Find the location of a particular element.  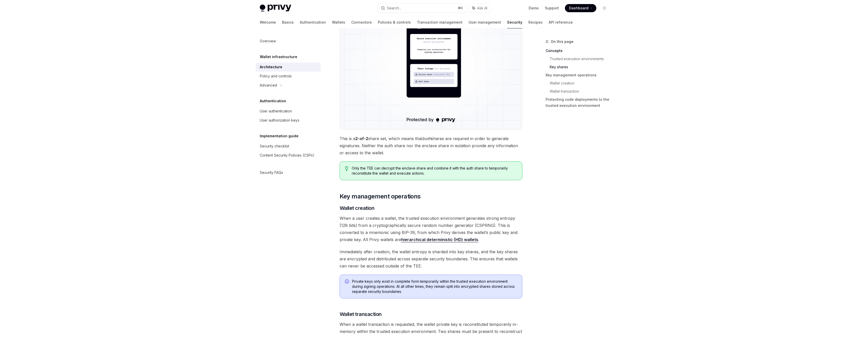

a: User authorization keys is located at coordinates (288, 120).